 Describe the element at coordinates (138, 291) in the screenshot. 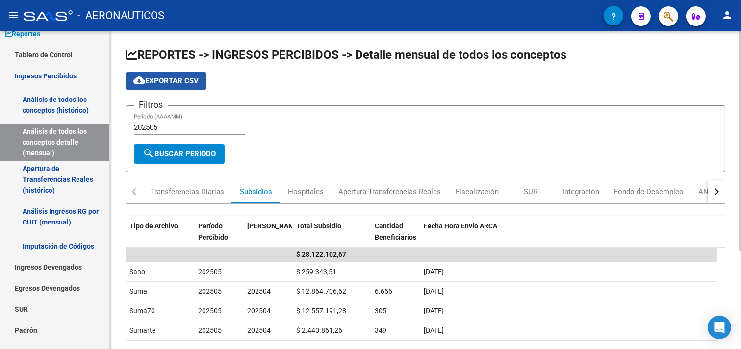

I see `span: Suma` at that location.